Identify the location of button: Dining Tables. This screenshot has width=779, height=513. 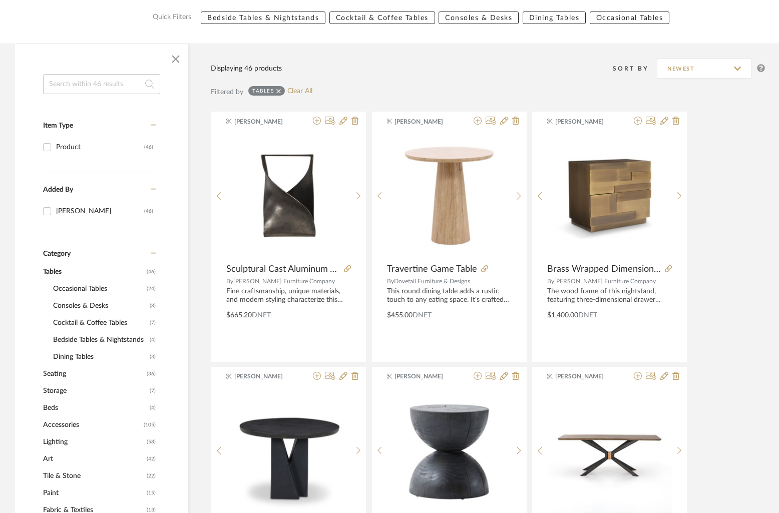
(554, 18).